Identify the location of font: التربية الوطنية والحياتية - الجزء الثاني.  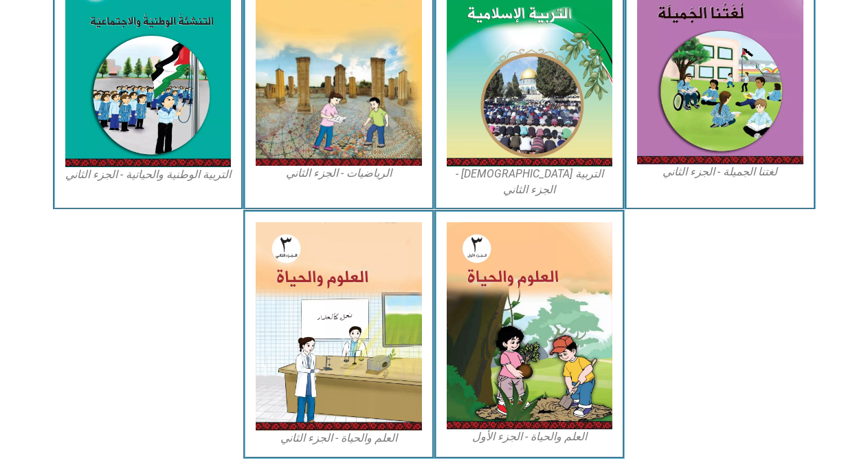
(147, 174).